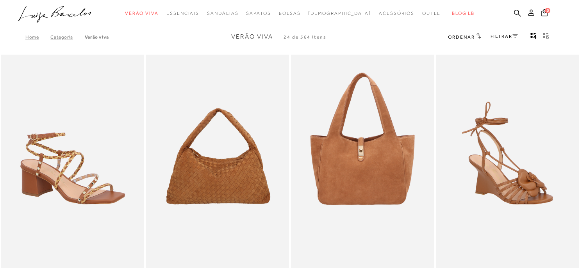 This screenshot has width=580, height=268. I want to click on img: SANDÁLIA ANABELA EM COURO CARAMELO AMARRAÇÃO E APLICAÇÃO FLORAL, so click(508, 162).